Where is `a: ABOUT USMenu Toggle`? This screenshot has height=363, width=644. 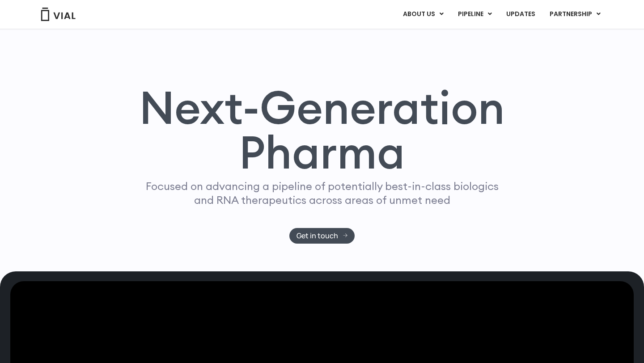
a: ABOUT USMenu Toggle is located at coordinates (423, 14).